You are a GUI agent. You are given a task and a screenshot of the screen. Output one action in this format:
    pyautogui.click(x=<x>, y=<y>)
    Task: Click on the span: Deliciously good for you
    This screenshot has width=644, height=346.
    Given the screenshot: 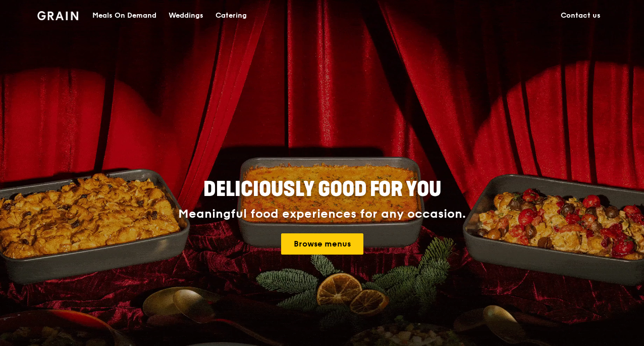 What is the action you would take?
    pyautogui.click(x=322, y=189)
    